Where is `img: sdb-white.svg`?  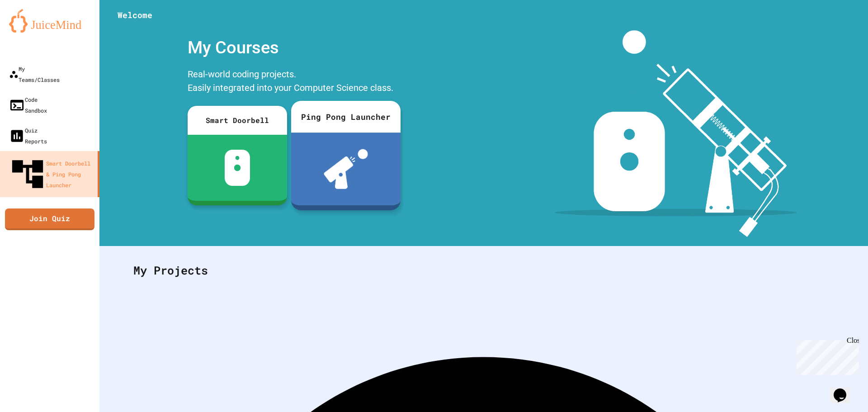 img: sdb-white.svg is located at coordinates (238, 168).